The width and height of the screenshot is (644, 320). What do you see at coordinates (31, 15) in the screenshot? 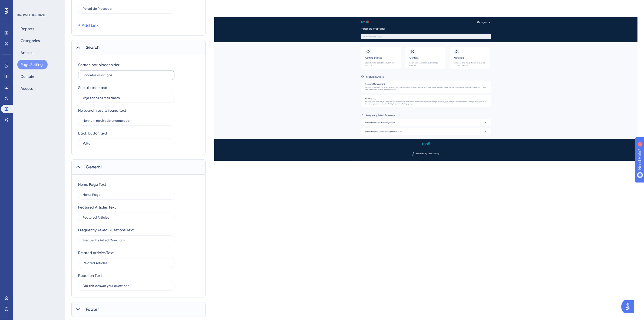
I see `div: KNOWLEDGE BASE` at bounding box center [31, 15].